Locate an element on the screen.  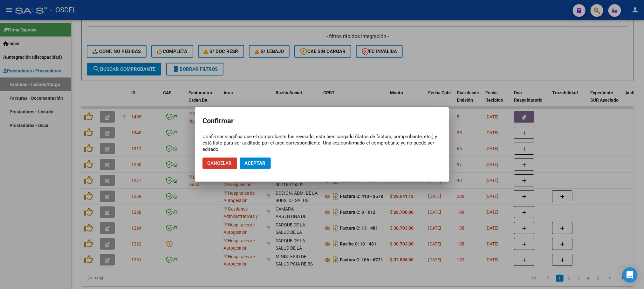
button: Cancelar is located at coordinates (220, 163).